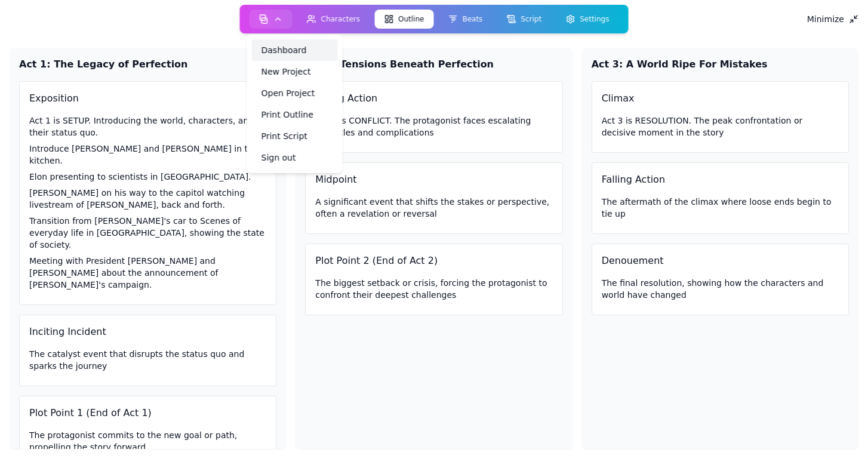  Describe the element at coordinates (147, 413) in the screenshot. I see `h3: Plot Point 1 (End of Act 1)` at that location.